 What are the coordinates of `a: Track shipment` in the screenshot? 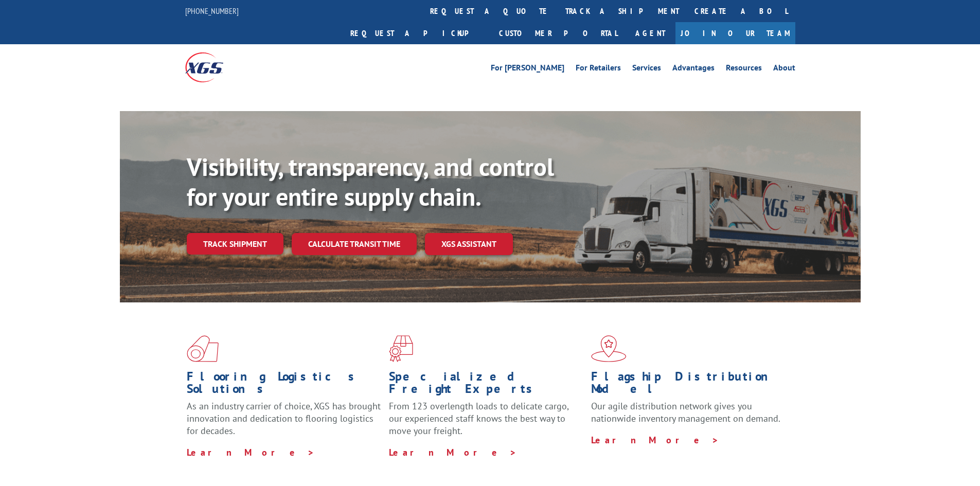 It's located at (236, 244).